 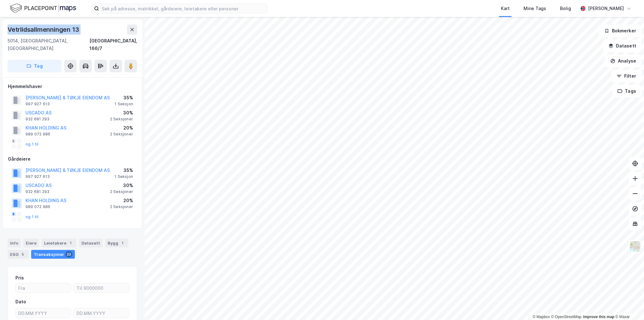 I want to click on button: Filter, so click(x=626, y=77).